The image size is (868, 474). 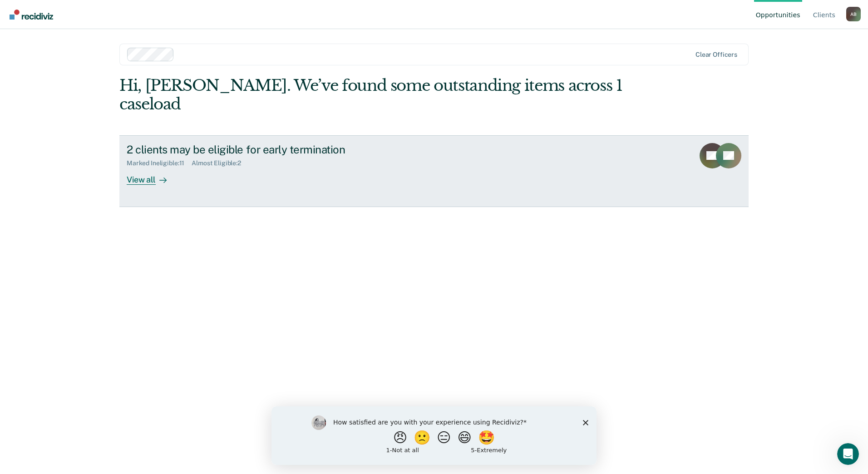 I want to click on button: 2, so click(x=151, y=31).